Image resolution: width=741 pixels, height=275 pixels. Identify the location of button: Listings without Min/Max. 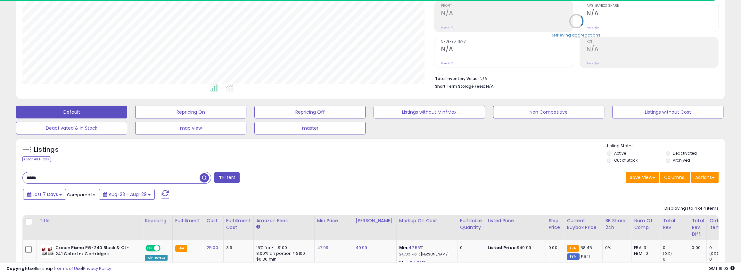
(429, 112).